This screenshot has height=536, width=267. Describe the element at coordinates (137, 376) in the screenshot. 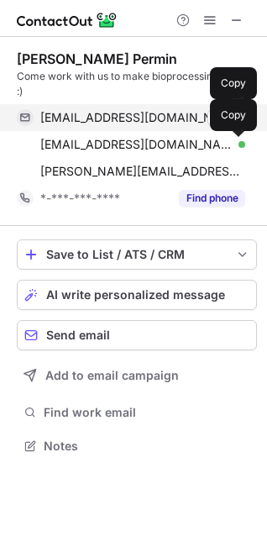

I see `button: Add to email campaign` at that location.